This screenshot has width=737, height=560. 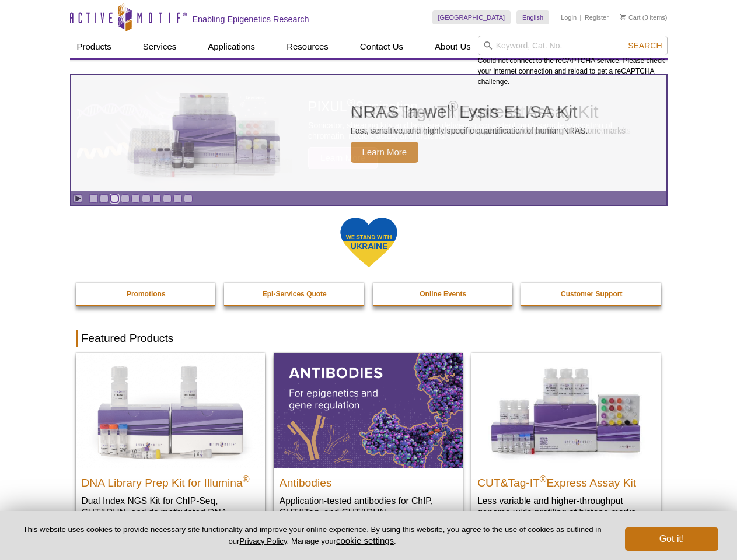 What do you see at coordinates (170, 410) in the screenshot?
I see `img: DNA Library Prep Kit for Illumina` at bounding box center [170, 410].